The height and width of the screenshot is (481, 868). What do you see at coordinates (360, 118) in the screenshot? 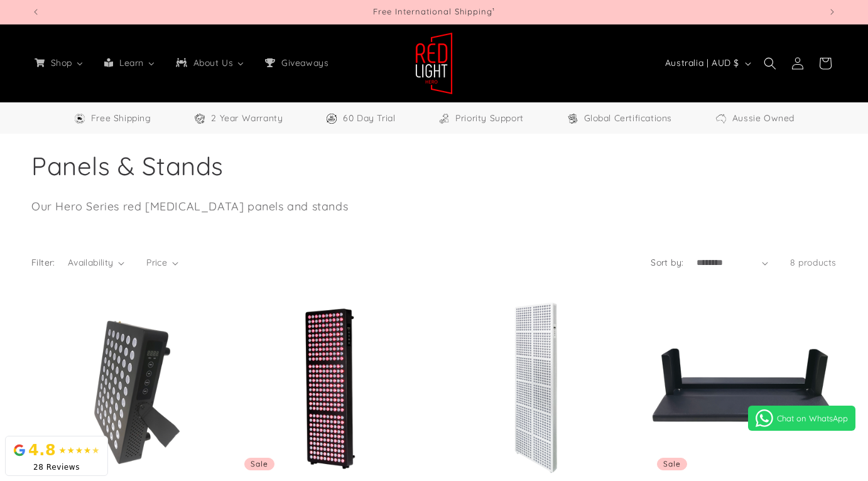
I see `a: 60 Day Trial` at bounding box center [360, 118].